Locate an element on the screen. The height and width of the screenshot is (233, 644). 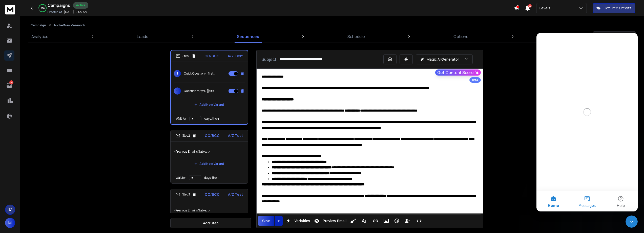
button: Campaign is located at coordinates (38, 25).